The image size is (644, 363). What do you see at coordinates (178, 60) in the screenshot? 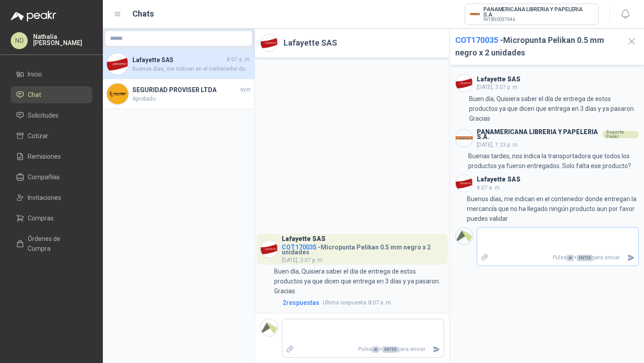
I see `h4: Lafayette SAS` at bounding box center [178, 60].